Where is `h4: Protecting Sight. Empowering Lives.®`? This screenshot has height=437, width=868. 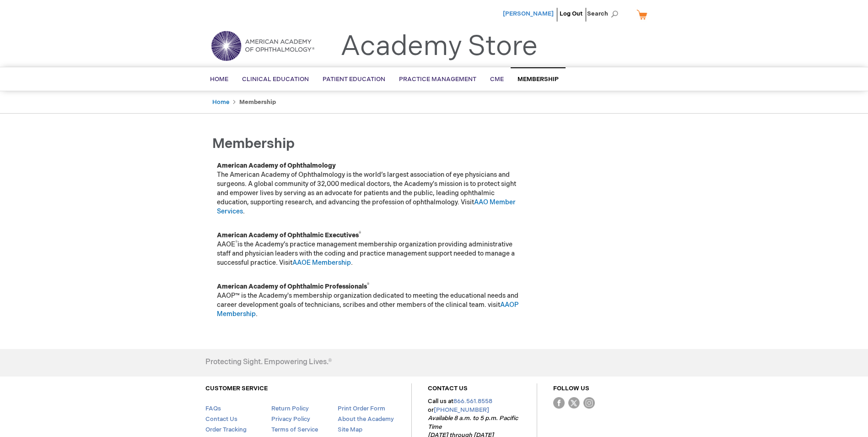
h4: Protecting Sight. Empowering Lives.® is located at coordinates (268, 362).